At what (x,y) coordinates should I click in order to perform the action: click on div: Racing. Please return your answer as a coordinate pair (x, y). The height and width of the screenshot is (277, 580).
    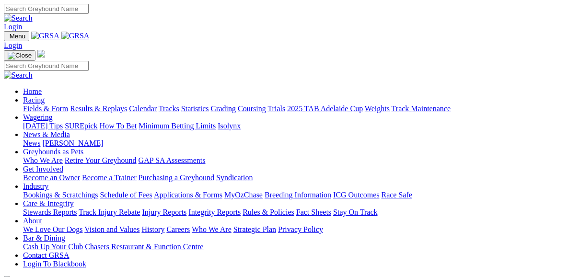
    Looking at the image, I should click on (299, 109).